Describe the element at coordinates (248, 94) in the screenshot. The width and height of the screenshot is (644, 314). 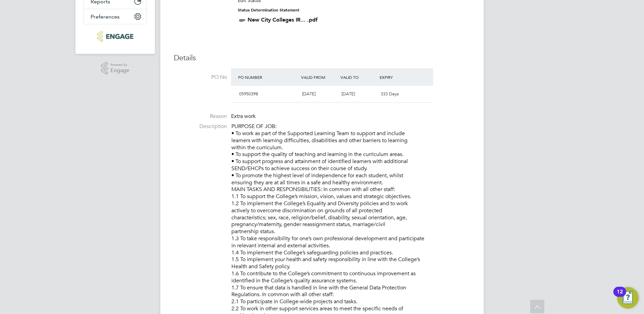
I see `span: 05950398` at that location.